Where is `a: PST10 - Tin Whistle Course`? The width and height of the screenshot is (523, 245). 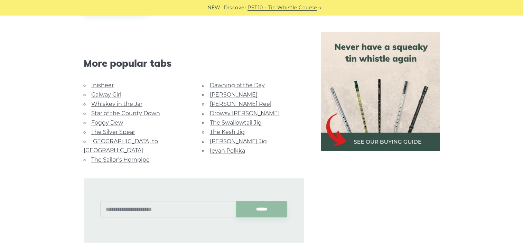
a: PST10 - Tin Whistle Course is located at coordinates (282, 8).